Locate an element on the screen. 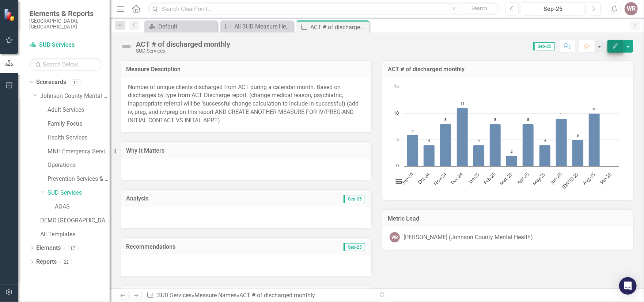  h3: Measure Description is located at coordinates (246, 70).